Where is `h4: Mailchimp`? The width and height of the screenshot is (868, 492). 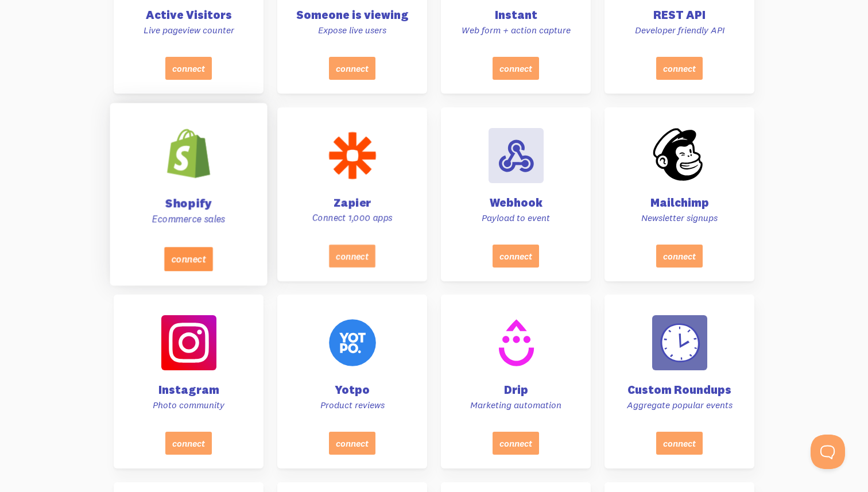
h4: Mailchimp is located at coordinates (679, 202).